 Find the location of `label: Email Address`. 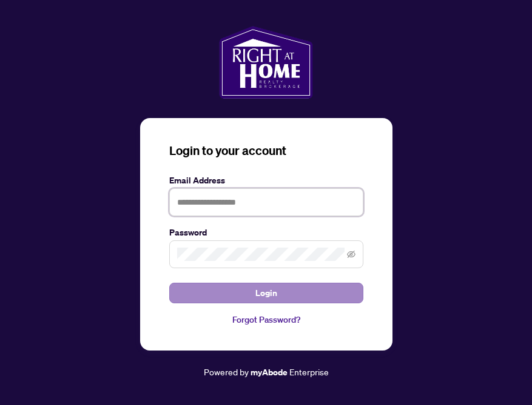

label: Email Address is located at coordinates (266, 180).